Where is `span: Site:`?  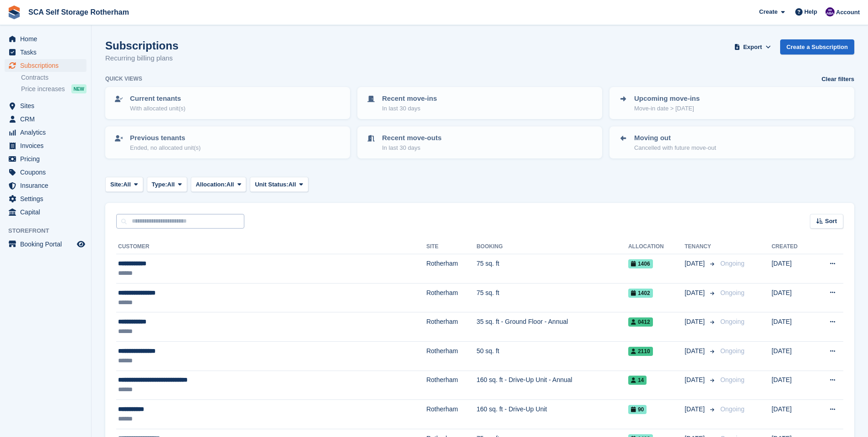 span: Site: is located at coordinates (117, 185).